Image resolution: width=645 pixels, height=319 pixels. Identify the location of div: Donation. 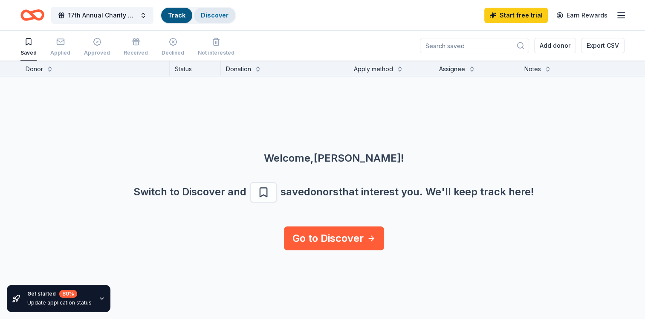
(238, 69).